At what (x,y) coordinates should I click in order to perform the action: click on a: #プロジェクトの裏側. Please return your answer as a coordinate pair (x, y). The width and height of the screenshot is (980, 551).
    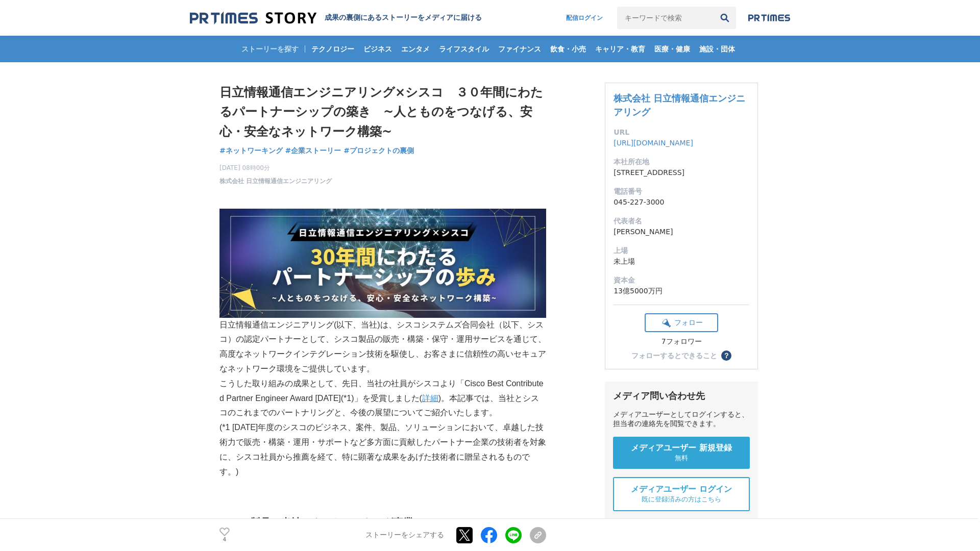
    Looking at the image, I should click on (379, 151).